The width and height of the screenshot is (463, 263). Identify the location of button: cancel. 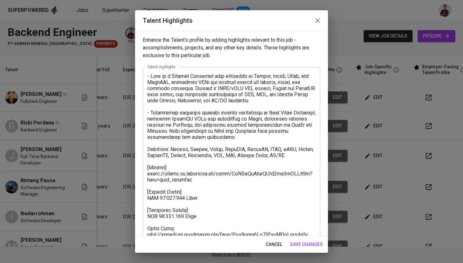
(274, 245).